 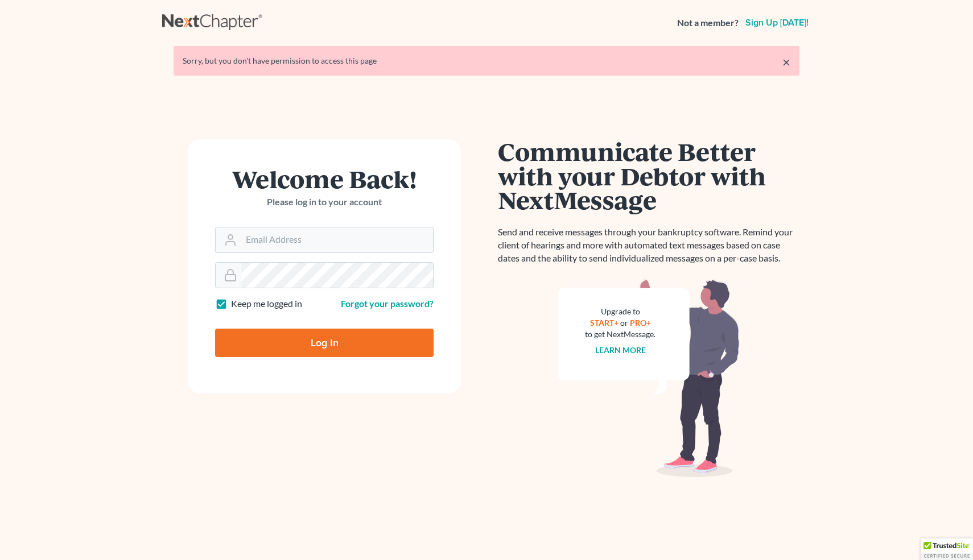 What do you see at coordinates (946, 550) in the screenshot?
I see `div: TrustedSite Certified` at bounding box center [946, 550].